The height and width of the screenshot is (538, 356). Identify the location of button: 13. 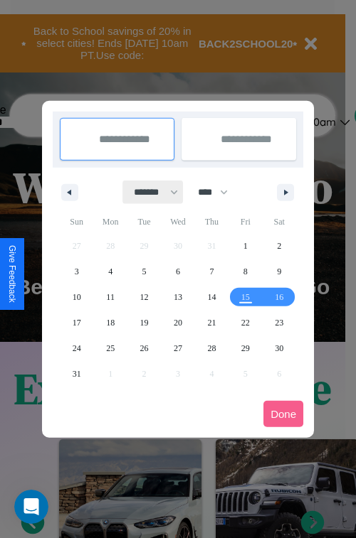
(177, 297).